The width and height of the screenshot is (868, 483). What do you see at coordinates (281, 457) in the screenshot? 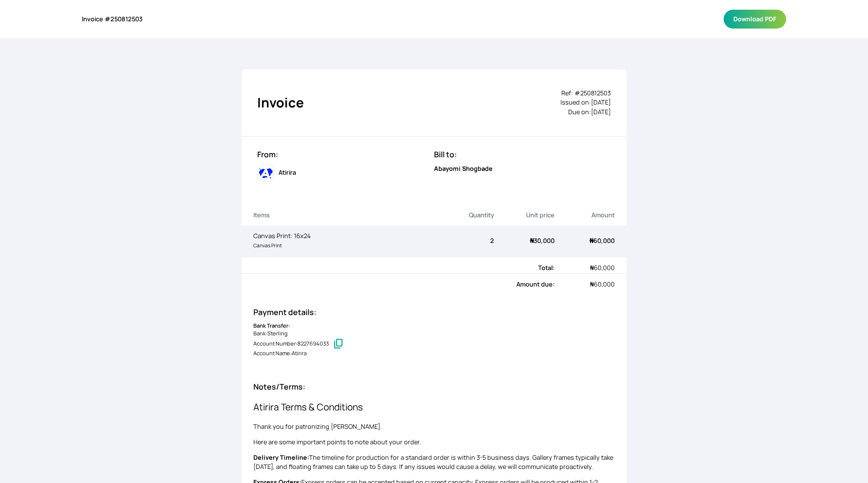
I see `strong: Delivery Timeline:` at bounding box center [281, 457].